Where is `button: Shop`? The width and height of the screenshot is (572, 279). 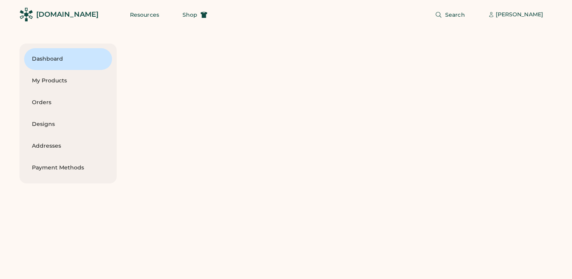
button: Shop is located at coordinates (195, 15).